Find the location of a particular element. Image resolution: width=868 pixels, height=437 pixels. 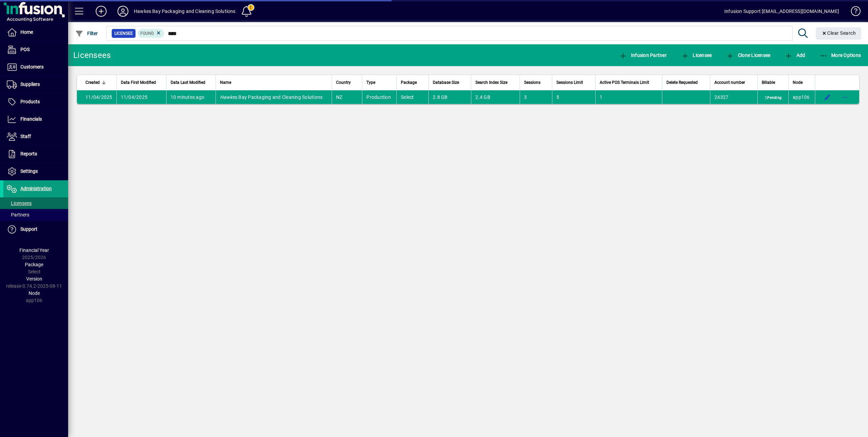

span: Name is located at coordinates (226, 82).